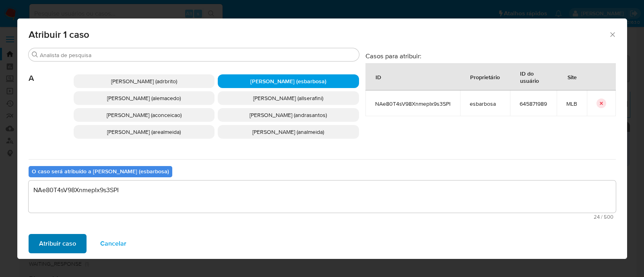 This screenshot has width=644, height=277. What do you see at coordinates (572, 77) in the screenshot?
I see `div: Site` at bounding box center [572, 77].